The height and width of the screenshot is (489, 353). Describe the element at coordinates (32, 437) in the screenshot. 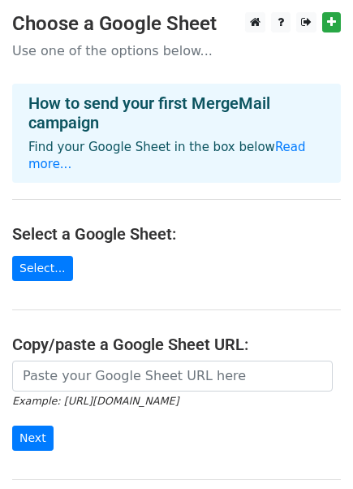

I see `input: Next` at that location.